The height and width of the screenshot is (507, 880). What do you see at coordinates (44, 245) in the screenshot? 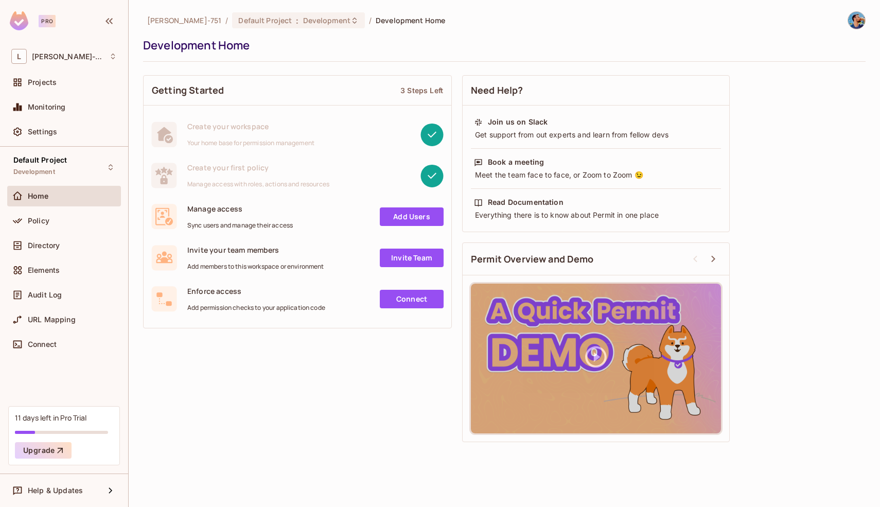
I see `span: Directory` at bounding box center [44, 245].